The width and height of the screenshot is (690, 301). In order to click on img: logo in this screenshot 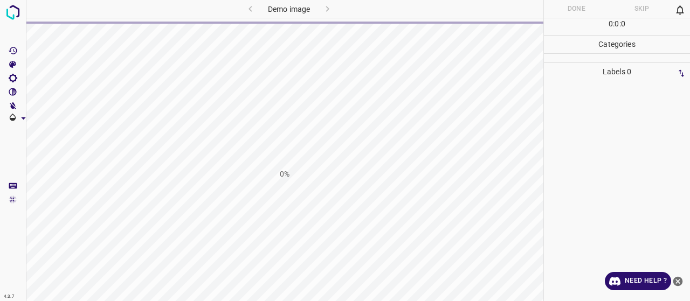, I will do `click(13, 12)`.